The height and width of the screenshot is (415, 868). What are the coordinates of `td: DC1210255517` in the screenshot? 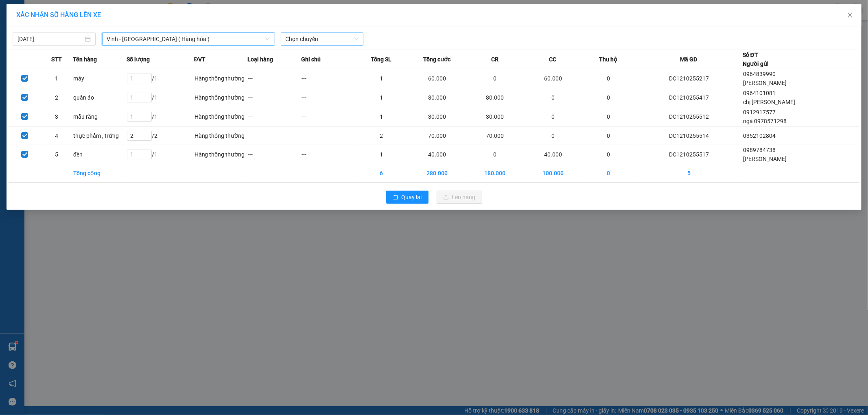 It's located at (689, 155).